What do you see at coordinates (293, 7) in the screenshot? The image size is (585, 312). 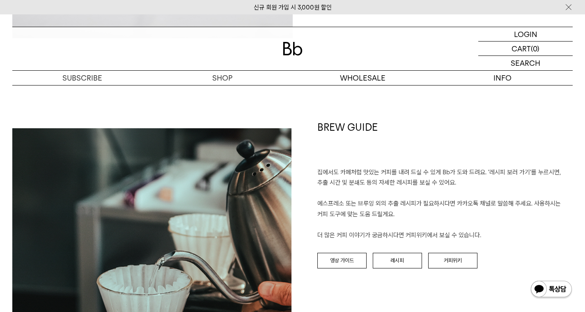 I see `a: 신규 회원 가입 시 3,000원 할인` at bounding box center [293, 7].